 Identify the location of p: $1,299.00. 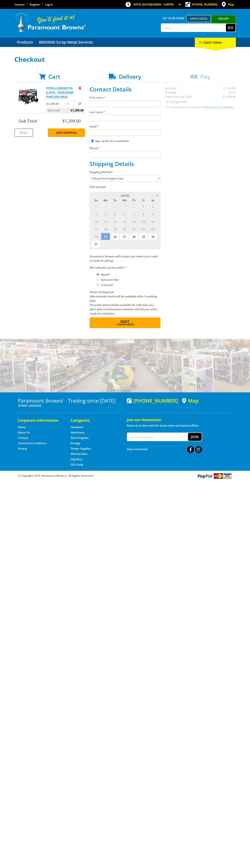
(55, 104).